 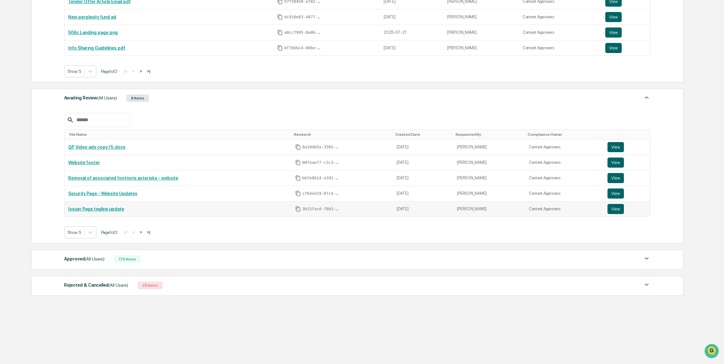 I want to click on div: Approved, so click(x=84, y=259).